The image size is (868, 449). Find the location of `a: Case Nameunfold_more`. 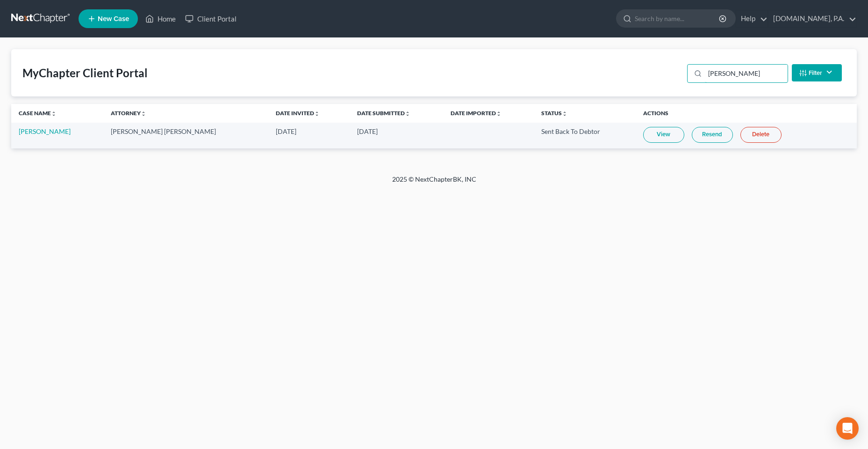

a: Case Nameunfold_more is located at coordinates (37, 113).